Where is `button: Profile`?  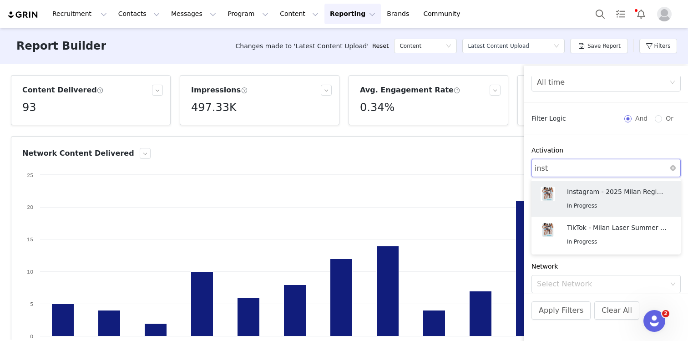 button: Profile is located at coordinates (666, 14).